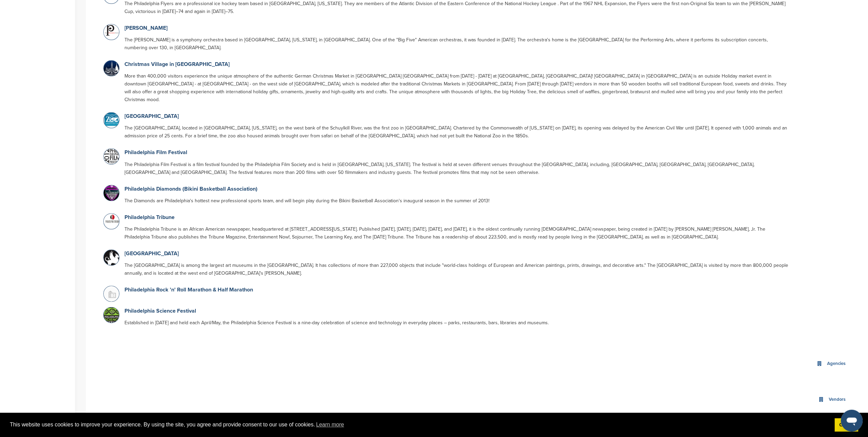 This screenshot has height=437, width=868. What do you see at coordinates (836, 363) in the screenshot?
I see `div: Agencies` at bounding box center [836, 363].